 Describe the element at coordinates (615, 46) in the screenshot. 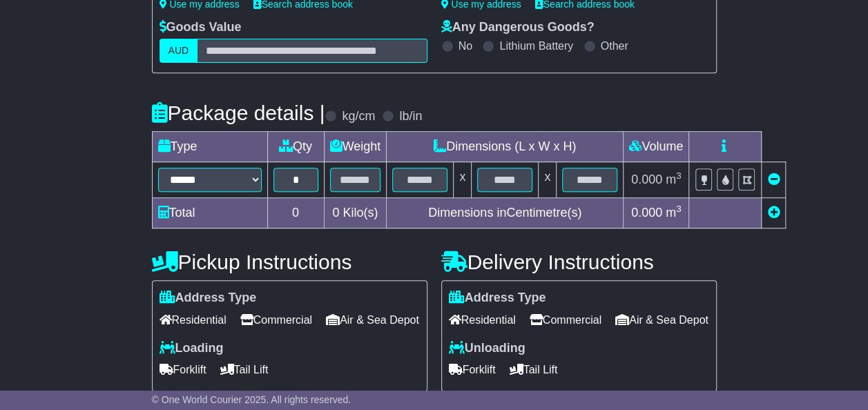

I see `label: Other` at that location.